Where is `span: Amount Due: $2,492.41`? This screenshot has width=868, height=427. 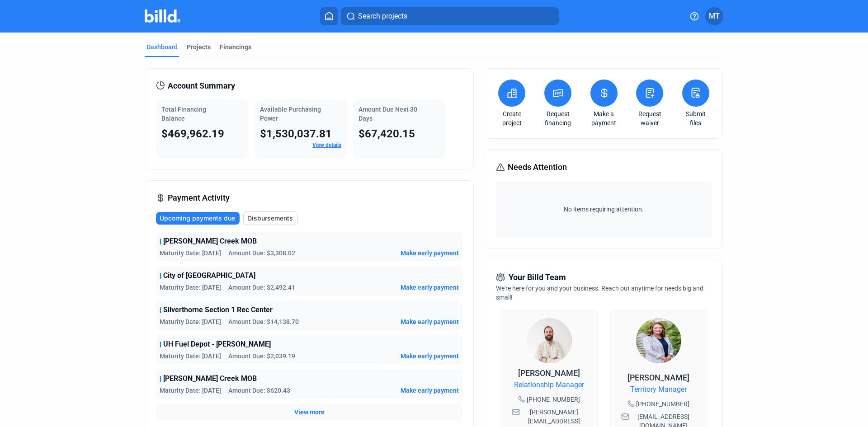
span: Amount Due: $2,492.41 is located at coordinates (262, 287).